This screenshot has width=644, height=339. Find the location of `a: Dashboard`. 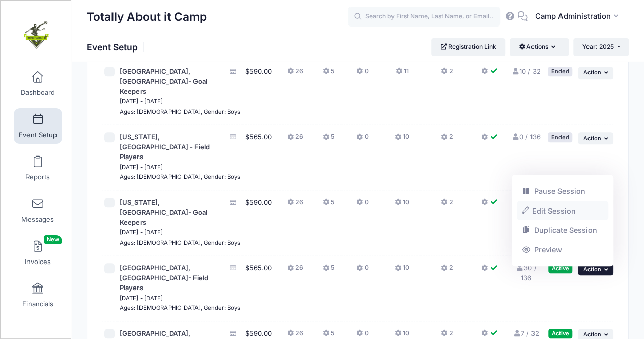

a: Dashboard is located at coordinates (37, 84).